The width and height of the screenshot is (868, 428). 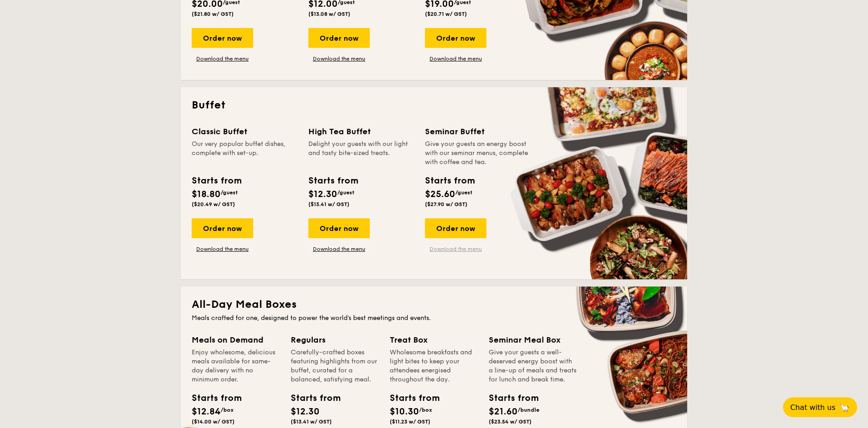 I want to click on span: ($20.49 w/ GST), so click(x=214, y=204).